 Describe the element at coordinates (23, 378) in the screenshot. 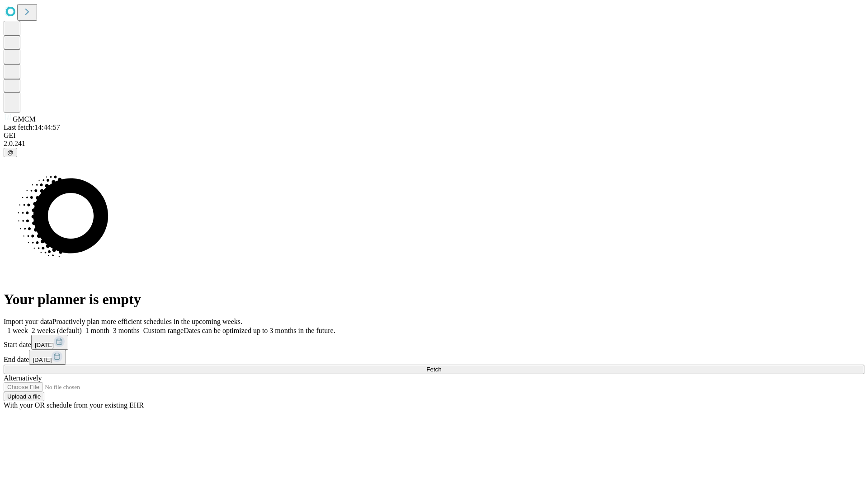

I see `span: Alternatively` at that location.